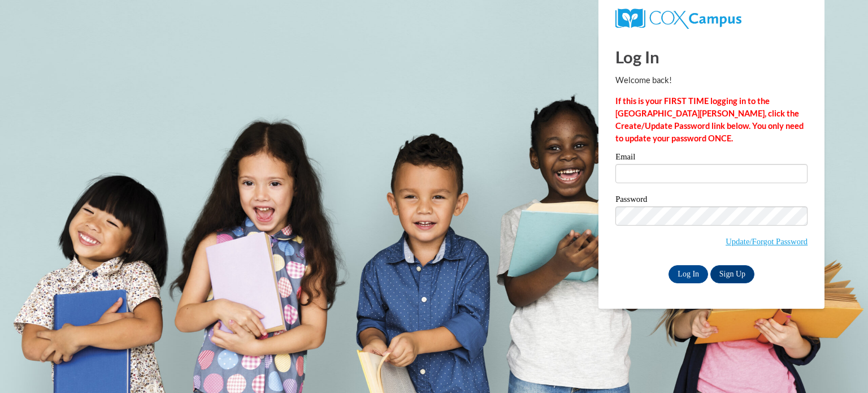  What do you see at coordinates (678, 18) in the screenshot?
I see `img: COX Campus` at bounding box center [678, 18].